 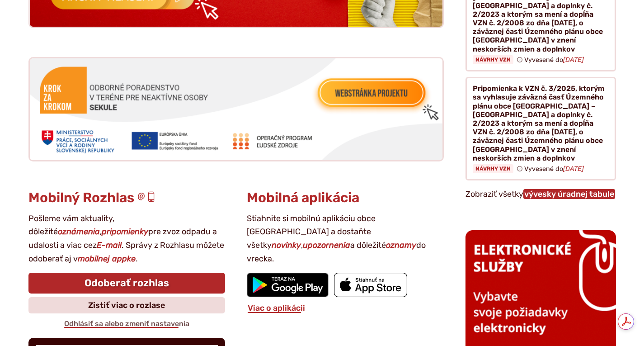 What do you see at coordinates (326, 245) in the screenshot?
I see `strong: upozornenia` at bounding box center [326, 245].